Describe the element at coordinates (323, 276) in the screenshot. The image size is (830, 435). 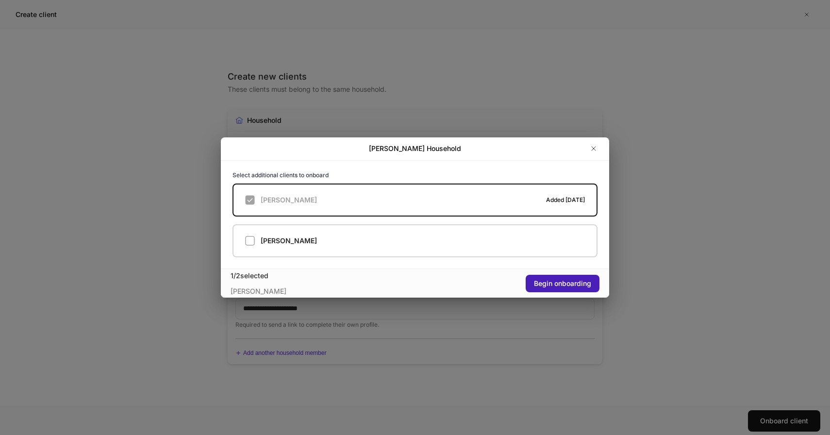
I see `div: 1 / 2 selected` at that location.